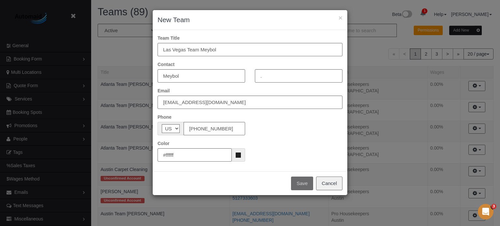  I want to click on h3: New Team, so click(250, 20).